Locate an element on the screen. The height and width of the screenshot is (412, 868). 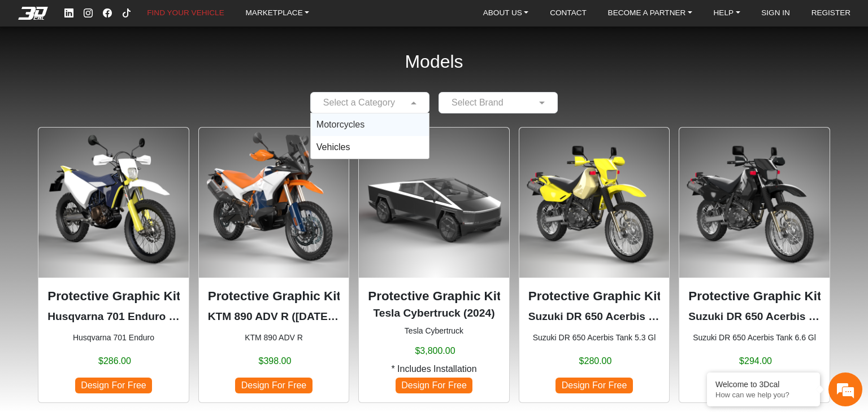
p: KTM 890 ADV R (2023-2025) is located at coordinates (274, 317).